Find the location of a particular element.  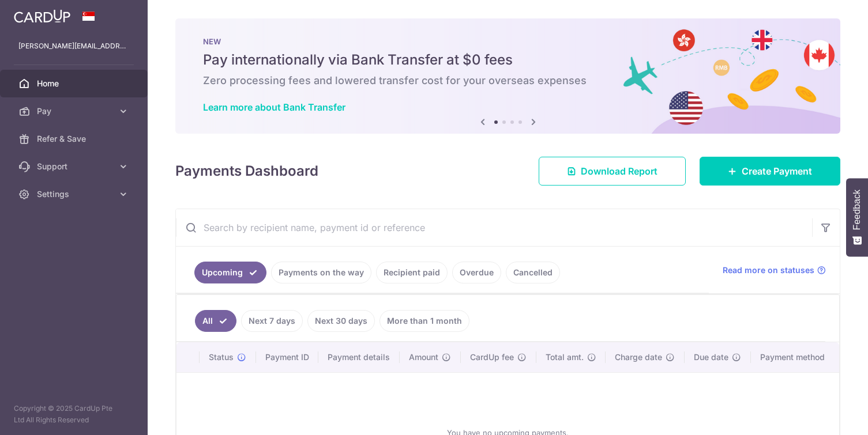

span: Settings is located at coordinates (75, 195).